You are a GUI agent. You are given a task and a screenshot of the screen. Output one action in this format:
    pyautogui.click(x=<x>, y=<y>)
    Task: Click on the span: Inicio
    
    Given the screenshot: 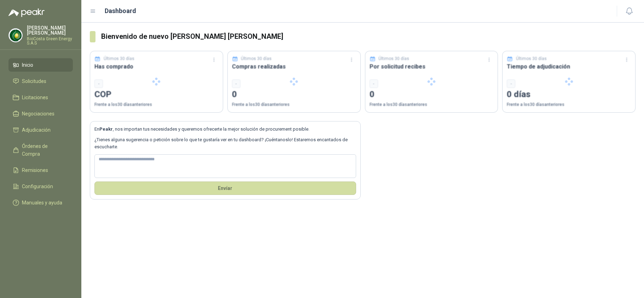 What is the action you would take?
    pyautogui.click(x=28, y=65)
    